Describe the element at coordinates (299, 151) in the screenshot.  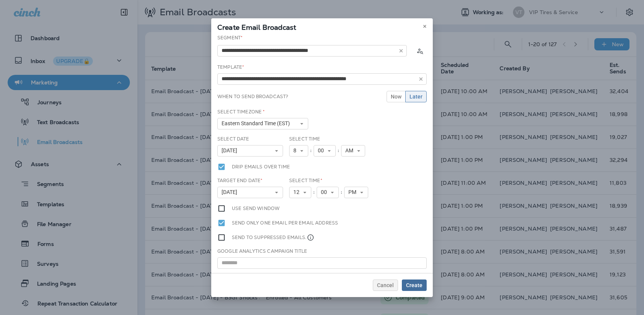
I see `button: 8` at that location.